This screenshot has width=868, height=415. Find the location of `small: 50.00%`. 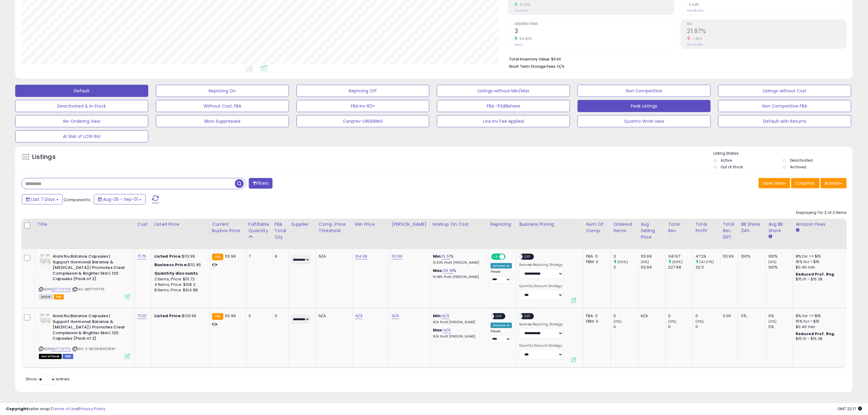

small: 50.00% is located at coordinates (524, 39).